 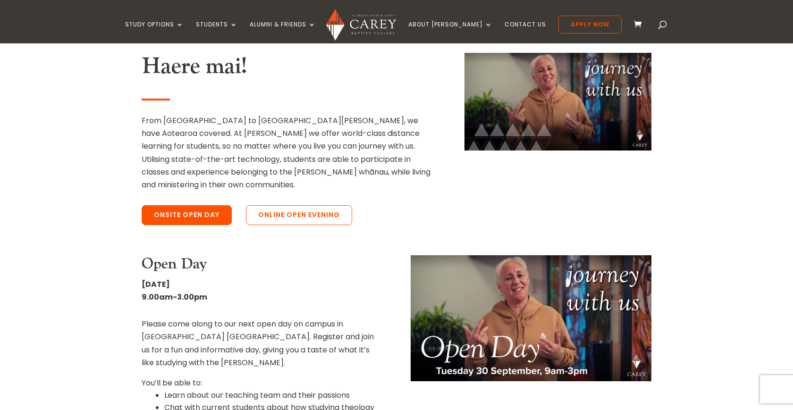 What do you see at coordinates (262, 383) in the screenshot?
I see `p: You’ll be able to:` at bounding box center [262, 383].